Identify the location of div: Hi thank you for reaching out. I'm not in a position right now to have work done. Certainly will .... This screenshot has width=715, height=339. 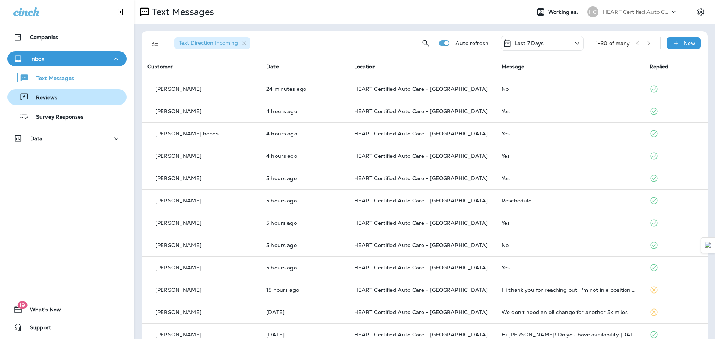
(569, 290).